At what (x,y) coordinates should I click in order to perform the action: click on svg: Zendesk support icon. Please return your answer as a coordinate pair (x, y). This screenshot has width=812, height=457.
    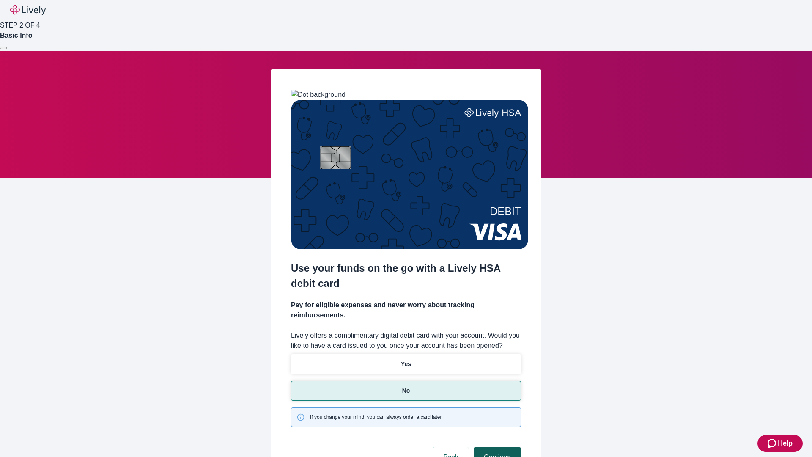
    Looking at the image, I should click on (773, 443).